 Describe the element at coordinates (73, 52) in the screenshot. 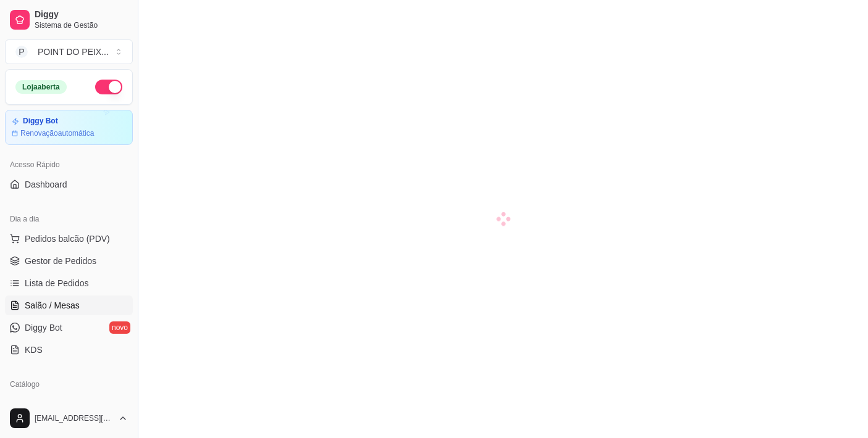

I see `div: POINT DO PEIX ...` at that location.